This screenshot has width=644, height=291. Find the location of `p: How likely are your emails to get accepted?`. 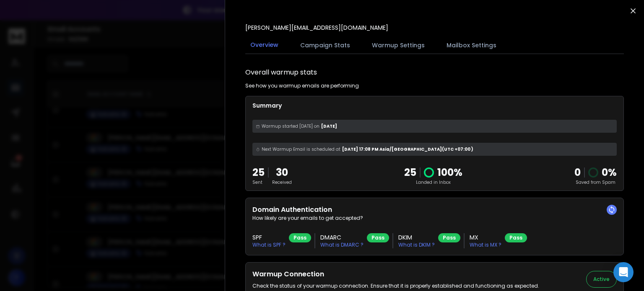

p: How likely are your emails to get accepted? is located at coordinates (434, 218).